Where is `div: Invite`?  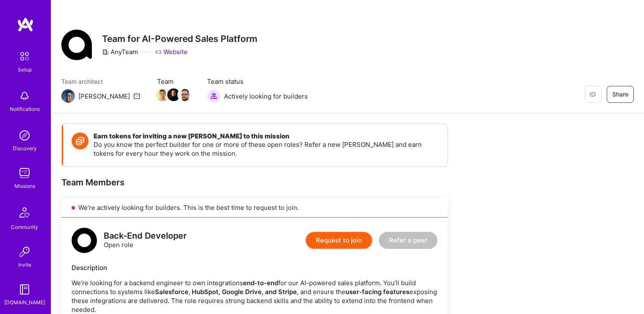 div: Invite is located at coordinates (25, 264).